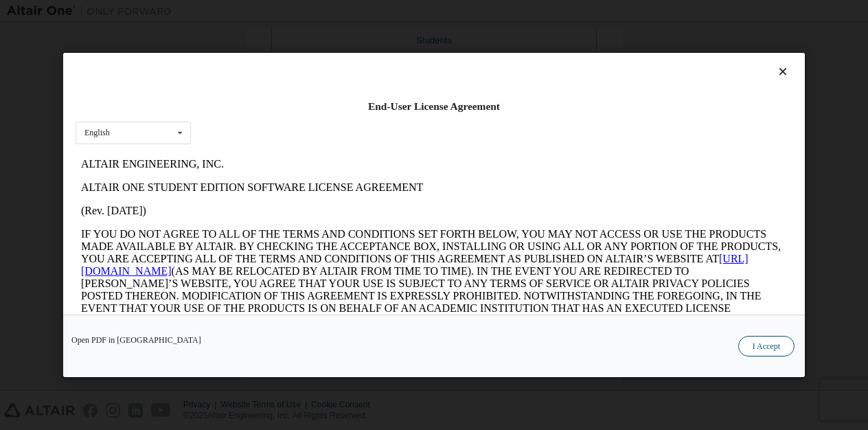  Describe the element at coordinates (434, 106) in the screenshot. I see `div: End-User License Agreement` at that location.